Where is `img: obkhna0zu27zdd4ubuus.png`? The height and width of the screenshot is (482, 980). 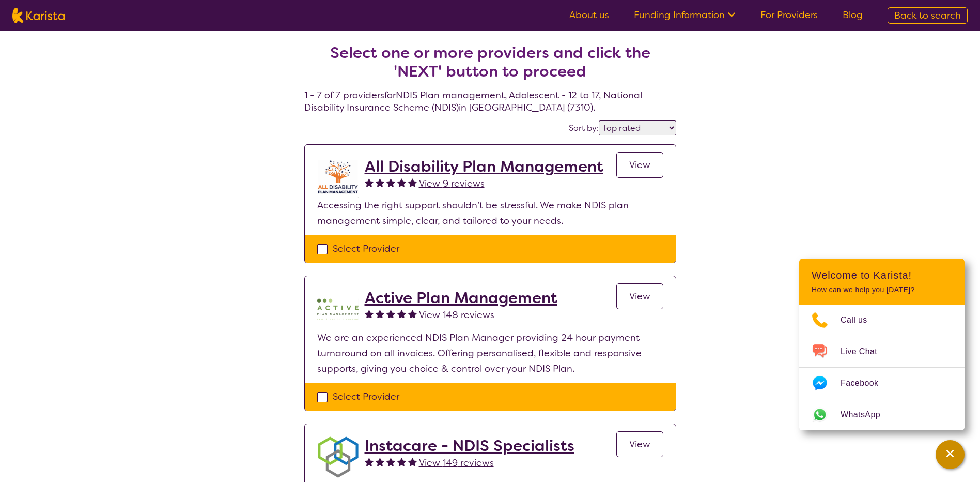 img: obkhna0zu27zdd4ubuus.png is located at coordinates (338, 458).